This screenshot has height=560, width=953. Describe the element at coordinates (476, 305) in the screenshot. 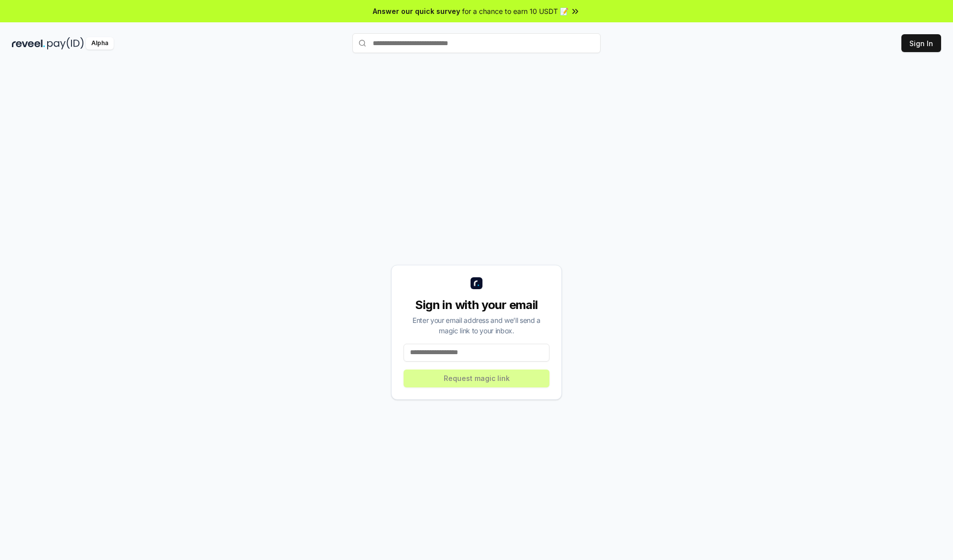

I see `div: Sign in with your email` at that location.